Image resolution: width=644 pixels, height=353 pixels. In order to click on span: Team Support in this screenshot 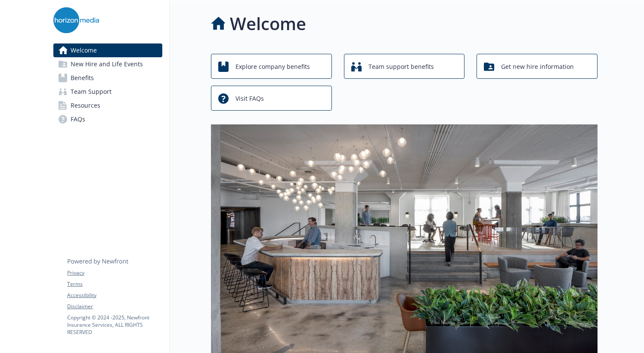, I will do `click(91, 92)`.